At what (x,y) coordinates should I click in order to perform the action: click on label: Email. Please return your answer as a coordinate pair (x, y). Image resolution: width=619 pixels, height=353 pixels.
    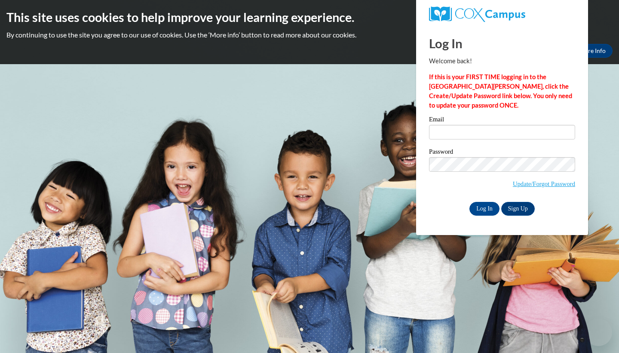
    Looking at the image, I should click on (502, 120).